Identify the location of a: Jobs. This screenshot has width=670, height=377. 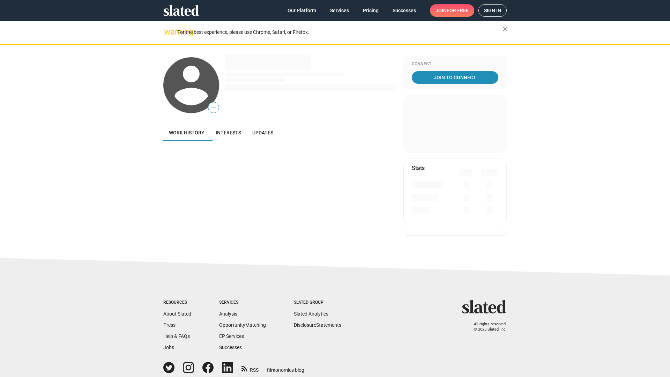
(169, 347).